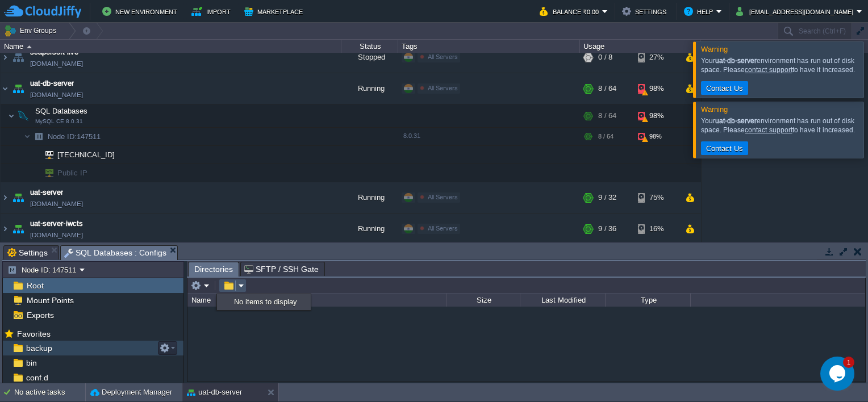  I want to click on a: Exports, so click(40, 315).